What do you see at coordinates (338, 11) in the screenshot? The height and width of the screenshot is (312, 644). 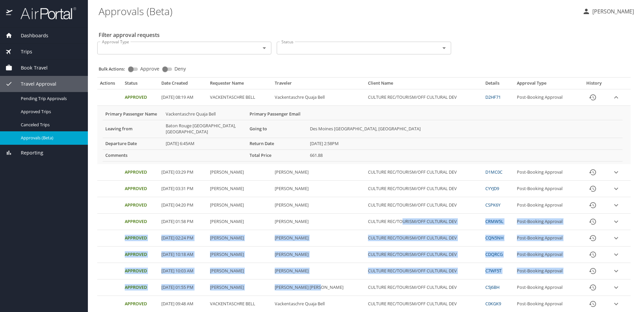 I see `h1: Approvals (Beta)` at bounding box center [338, 11].